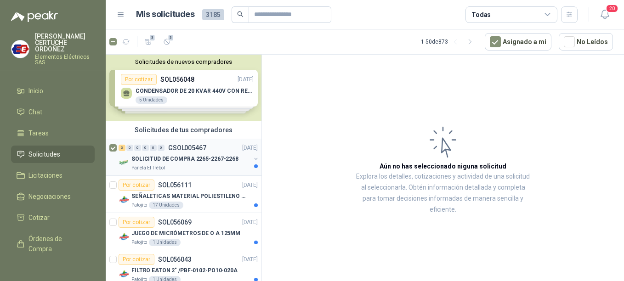 This screenshot has height=281, width=624. I want to click on a: Cotizar, so click(53, 218).